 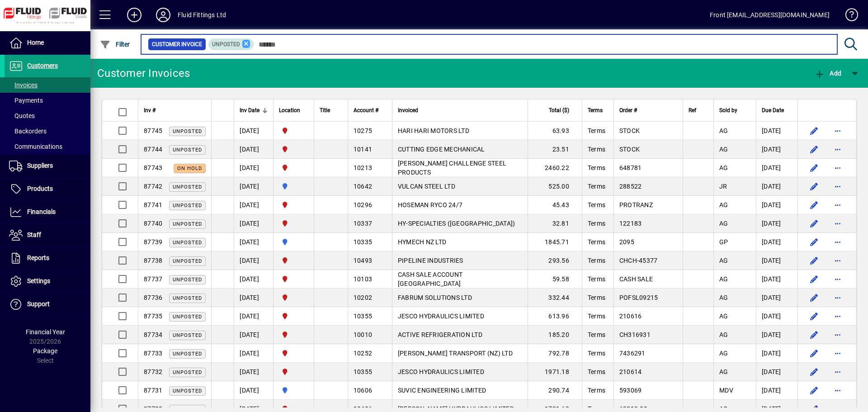 I want to click on div: Invoiced, so click(x=459, y=110).